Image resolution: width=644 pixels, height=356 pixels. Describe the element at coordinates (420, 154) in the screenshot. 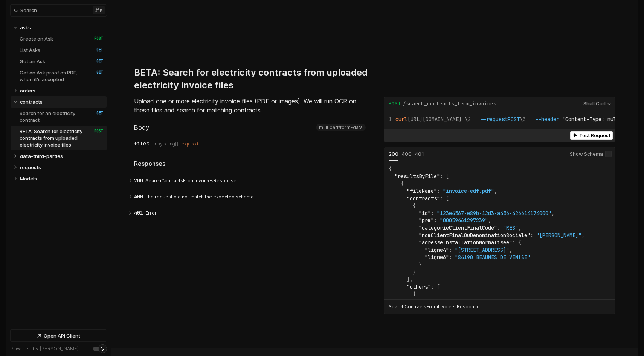

I see `span: 401` at that location.